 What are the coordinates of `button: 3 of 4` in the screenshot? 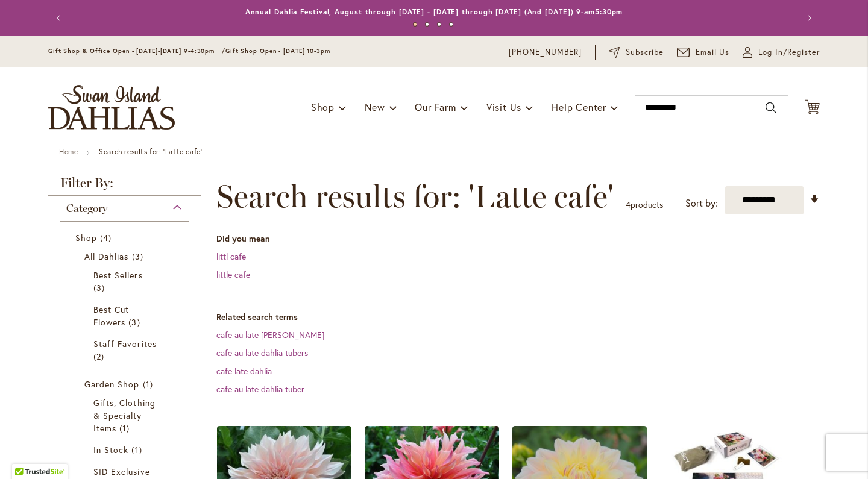 It's located at (439, 24).